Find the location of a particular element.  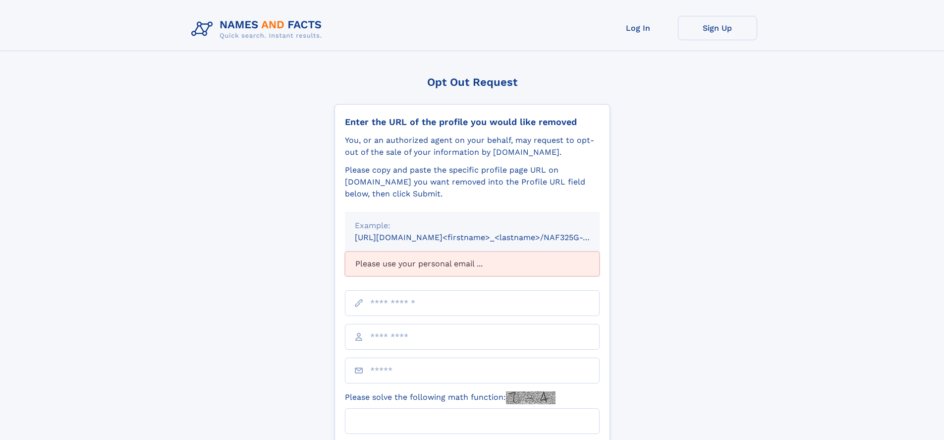

div: Enter the URL of the profile you would like removed is located at coordinates (472, 122).